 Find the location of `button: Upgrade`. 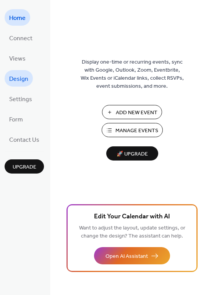

button: Upgrade is located at coordinates (24, 166).